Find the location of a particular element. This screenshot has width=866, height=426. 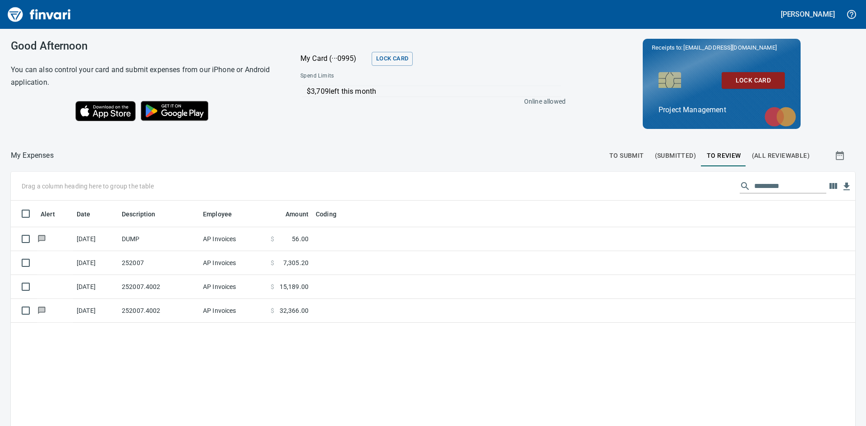

td: DUMP is located at coordinates (159, 239).